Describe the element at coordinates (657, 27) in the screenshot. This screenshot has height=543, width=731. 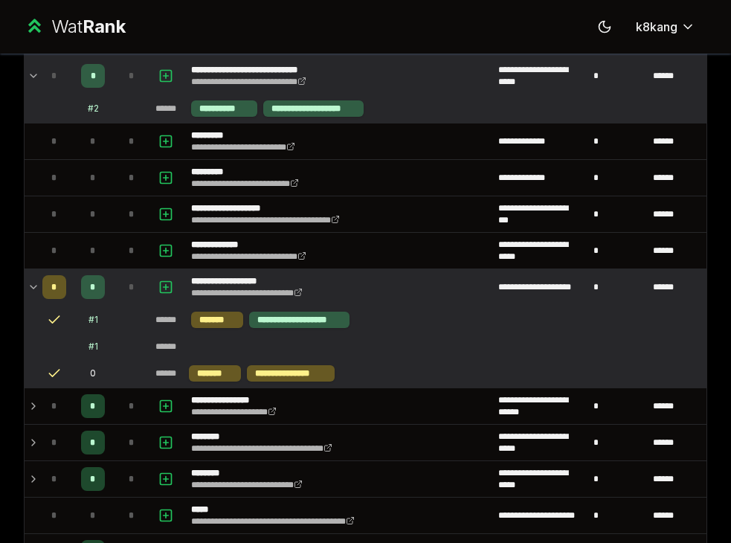
I see `span: k8kang` at that location.